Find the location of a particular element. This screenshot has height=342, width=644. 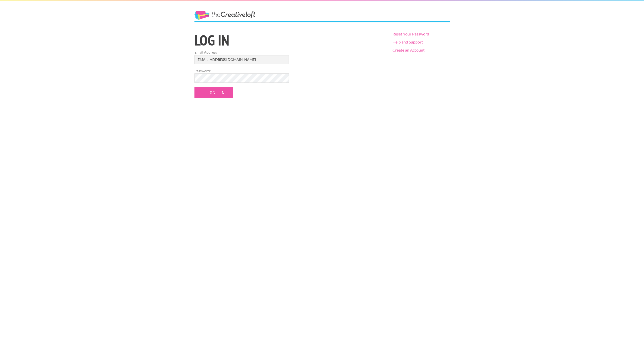

a: Reset Your Password is located at coordinates (411, 34).